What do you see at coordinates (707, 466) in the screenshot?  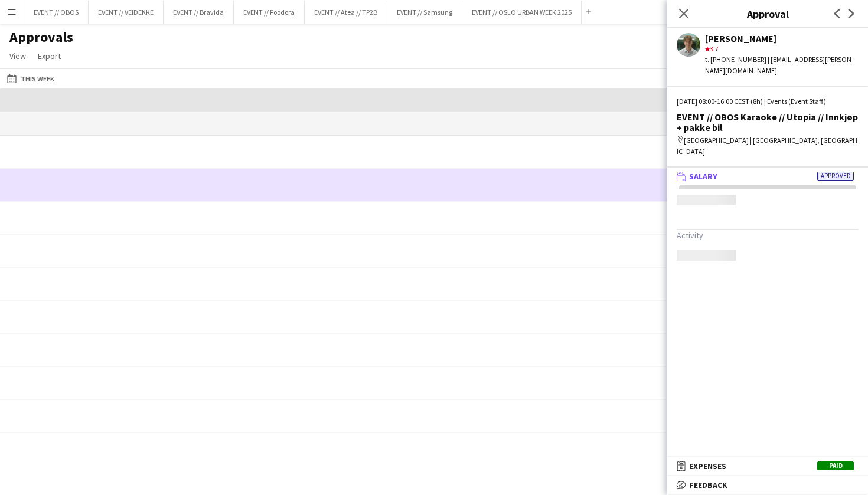 I see `span: Expenses` at bounding box center [707, 466].